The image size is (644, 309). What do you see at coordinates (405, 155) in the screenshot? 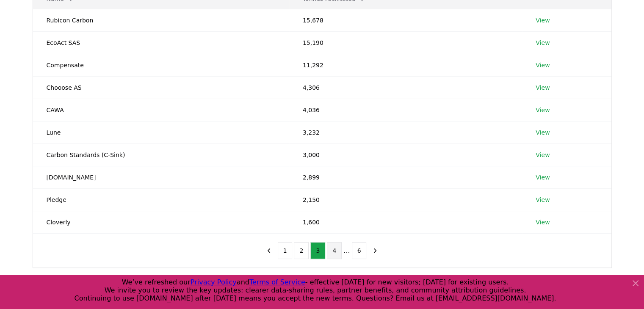
I see `td: 3,000` at bounding box center [405, 155].